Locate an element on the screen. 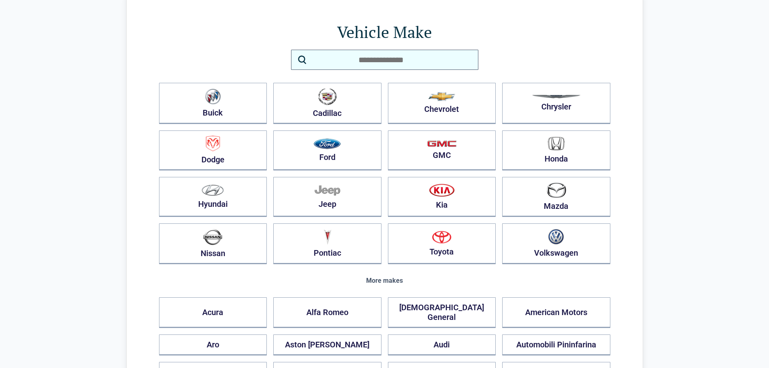  button: Volkswagen is located at coordinates (556, 243).